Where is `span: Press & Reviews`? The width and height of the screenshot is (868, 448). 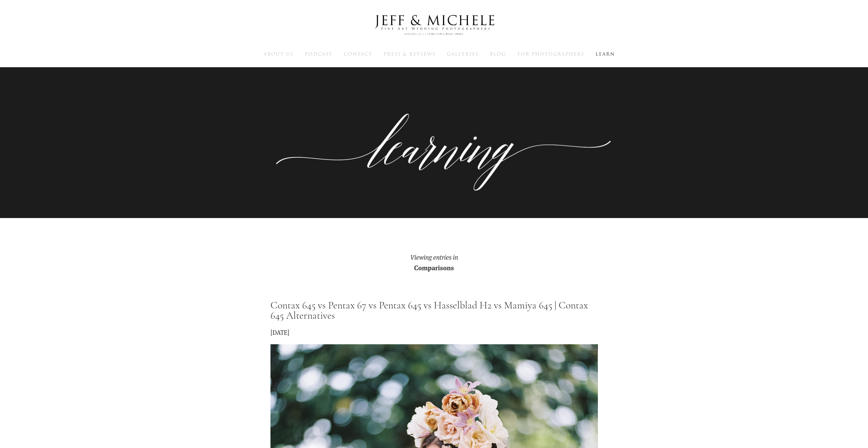
span: Press & Reviews is located at coordinates (409, 54).